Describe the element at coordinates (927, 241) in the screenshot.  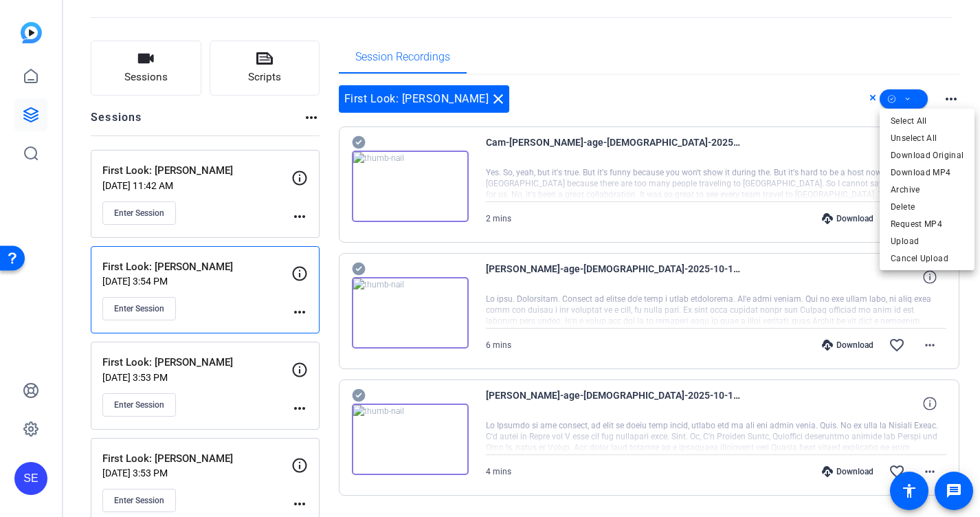
I see `span: Upload` at that location.